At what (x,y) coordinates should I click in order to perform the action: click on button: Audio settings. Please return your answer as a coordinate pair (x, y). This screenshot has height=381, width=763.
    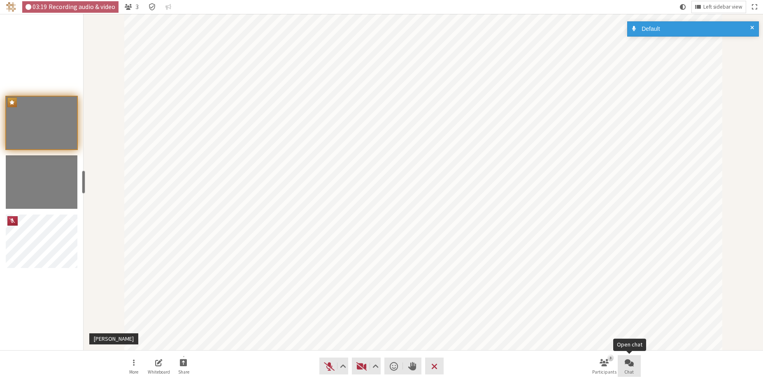
    Looking at the image, I should click on (342, 366).